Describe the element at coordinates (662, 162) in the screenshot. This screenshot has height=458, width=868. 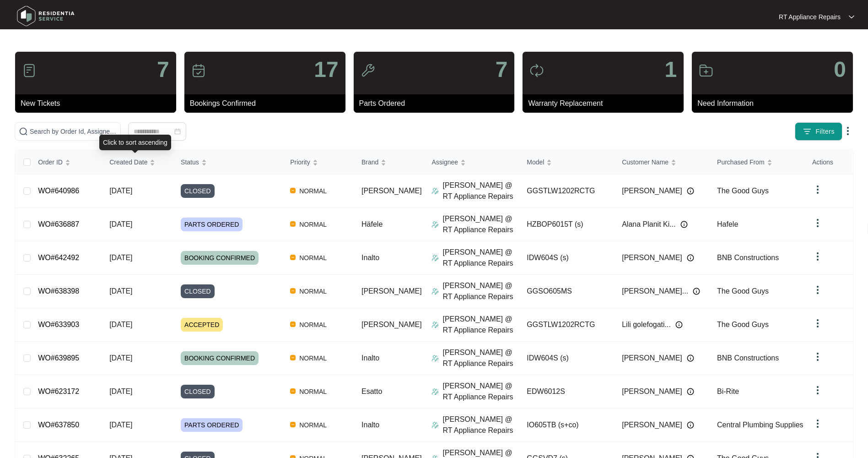
I see `th: Customer Name` at that location.